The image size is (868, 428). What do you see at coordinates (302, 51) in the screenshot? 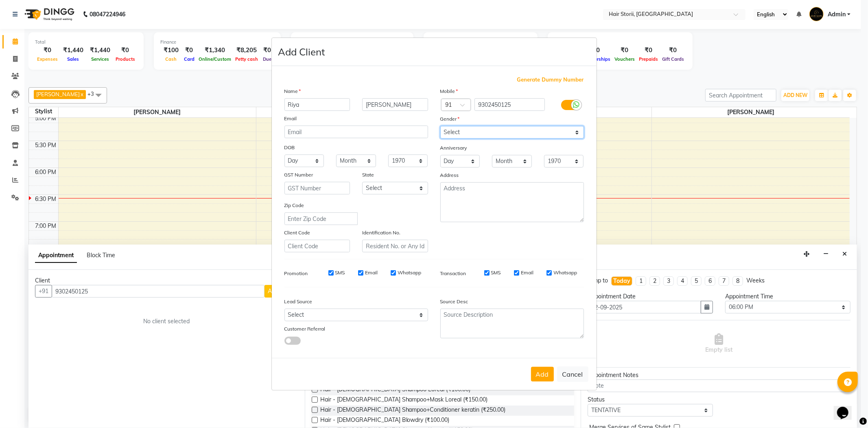
I see `h4: Add Client` at bounding box center [302, 51].